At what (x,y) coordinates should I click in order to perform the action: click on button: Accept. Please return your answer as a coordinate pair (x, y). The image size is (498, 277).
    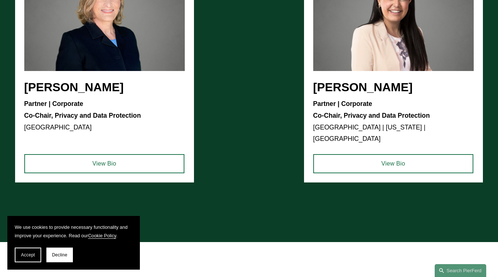
    Looking at the image, I should click on (28, 255).